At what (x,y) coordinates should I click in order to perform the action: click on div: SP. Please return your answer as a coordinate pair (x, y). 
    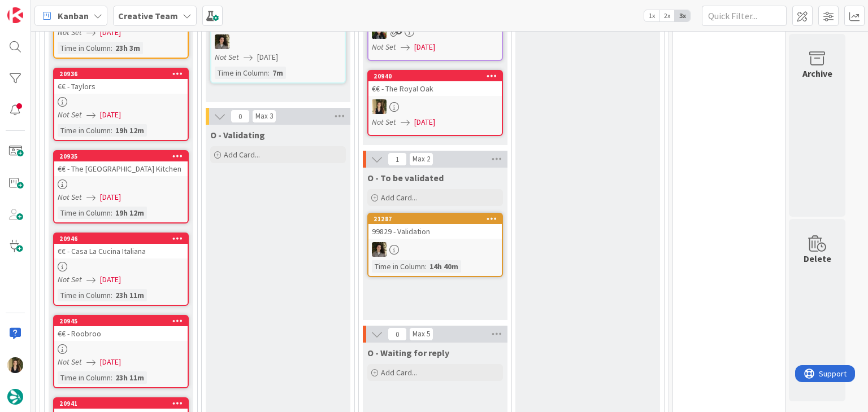
    Looking at the image, I should click on (435, 107).